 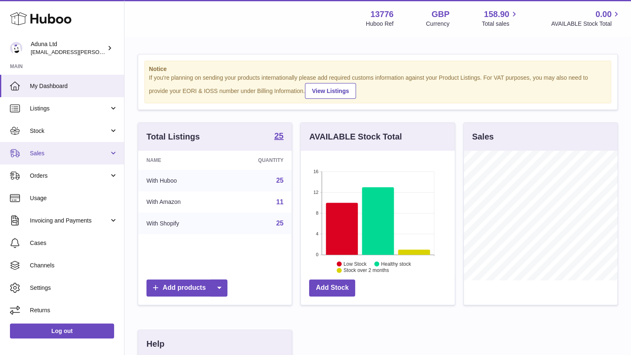 I want to click on strong: 25, so click(x=279, y=136).